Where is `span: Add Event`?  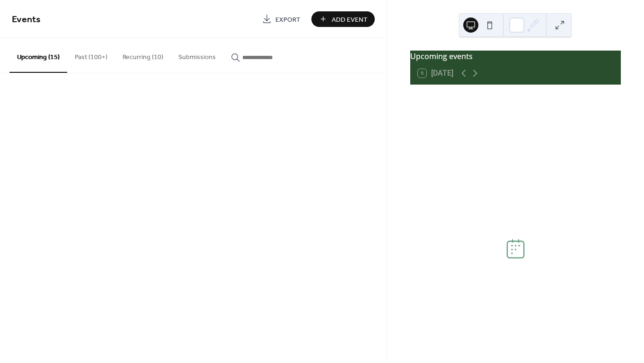 span: Add Event is located at coordinates (349, 20).